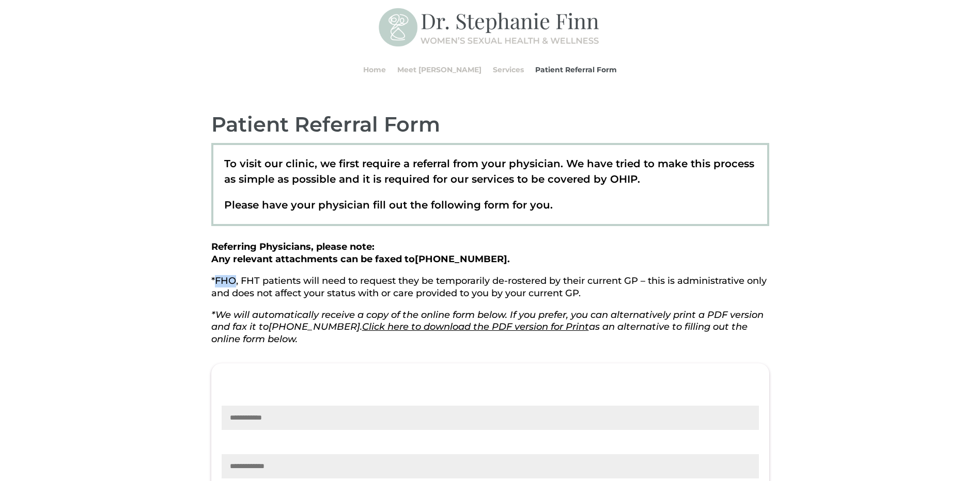 The image size is (980, 481). Describe the element at coordinates (490, 177) in the screenshot. I see `p: To visit our clinic, we first require a referral from your physician. We have tried to make this ...` at that location.